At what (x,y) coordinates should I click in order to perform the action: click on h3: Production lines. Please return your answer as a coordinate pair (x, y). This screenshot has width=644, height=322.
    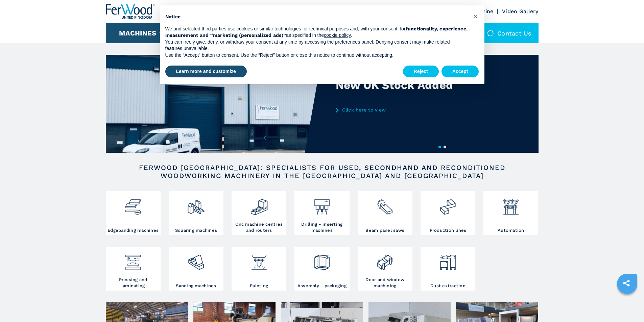
    Looking at the image, I should click on (448, 231).